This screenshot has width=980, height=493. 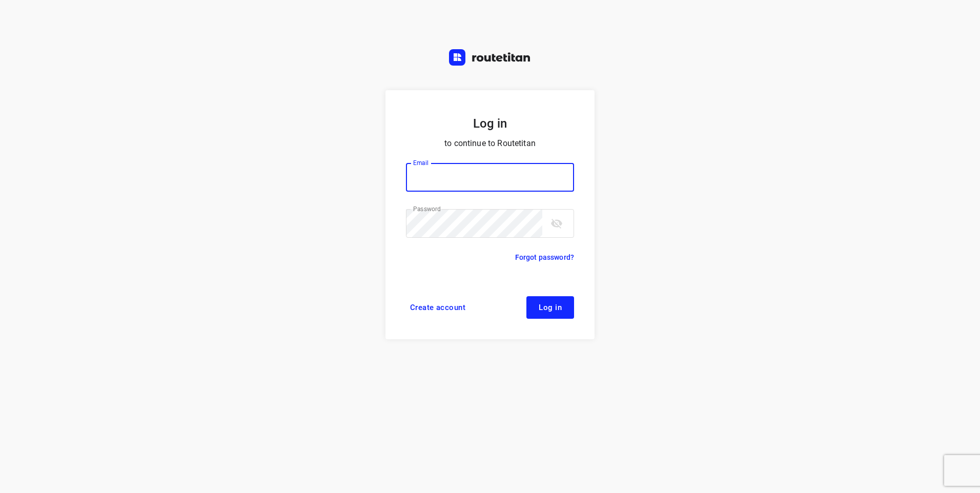 What do you see at coordinates (557, 224) in the screenshot?
I see `button: toggle password visibility` at bounding box center [557, 224].